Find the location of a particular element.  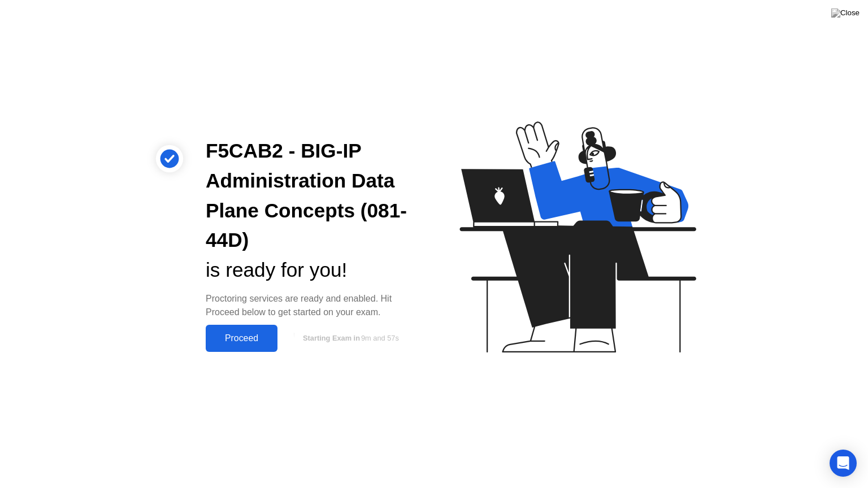

div: Open Intercom Messenger is located at coordinates (843, 463).